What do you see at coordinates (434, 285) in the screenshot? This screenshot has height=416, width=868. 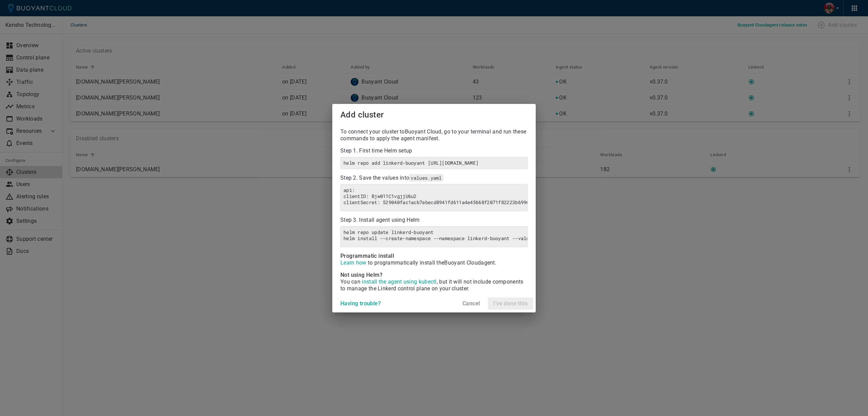 I see `p: You can , but it will not include components to manage the Linkerd control plane on your cluster .` at bounding box center [434, 285].